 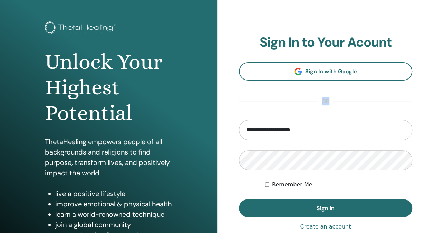 I want to click on h1: Unlock Your Highest Potential, so click(x=108, y=87).